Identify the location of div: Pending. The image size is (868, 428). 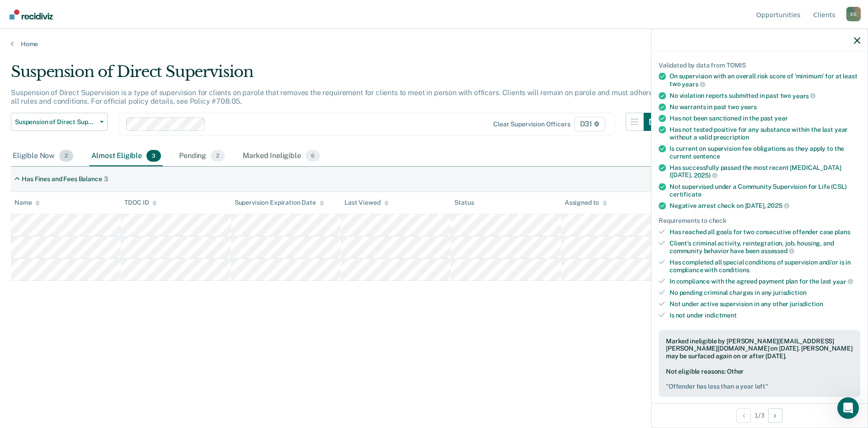
(202, 156).